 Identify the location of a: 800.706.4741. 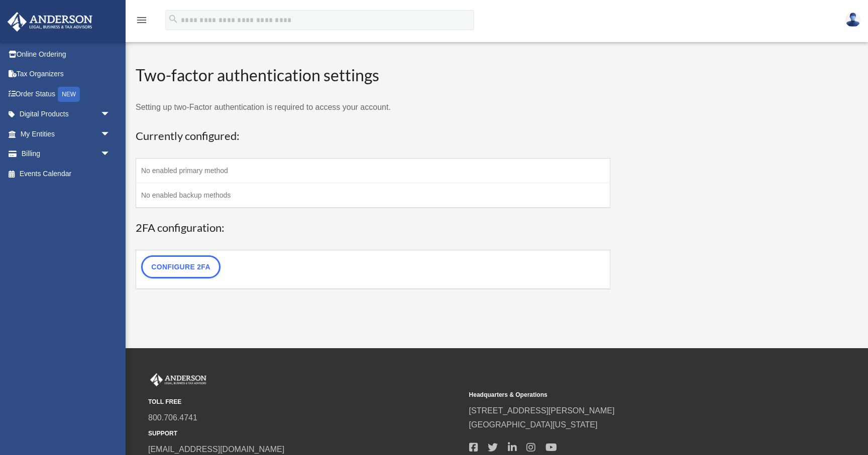
(173, 418).